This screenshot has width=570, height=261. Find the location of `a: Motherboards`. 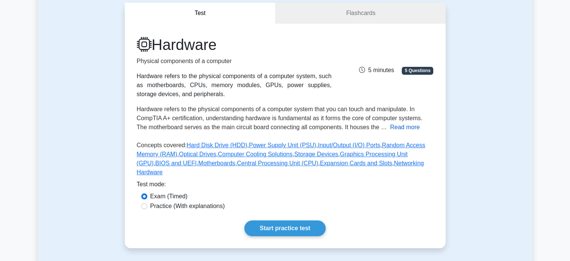

a: Motherboards is located at coordinates (217, 163).